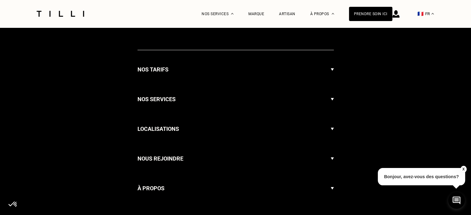  Describe the element at coordinates (287, 14) in the screenshot. I see `div: Artisan` at that location.